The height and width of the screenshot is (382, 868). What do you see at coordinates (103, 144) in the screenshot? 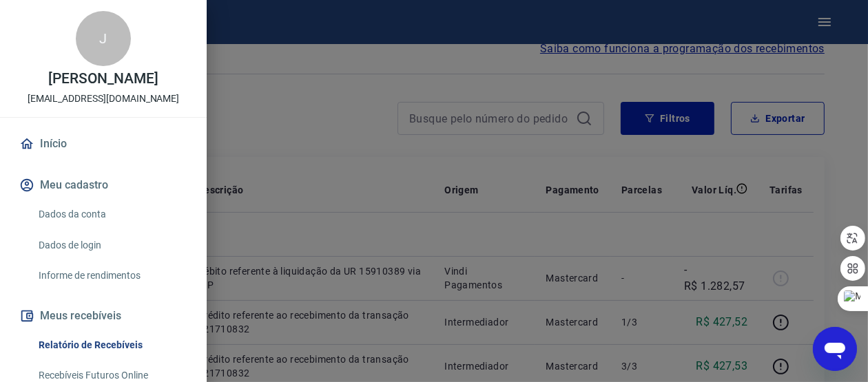
I see `a: Início` at bounding box center [103, 144].